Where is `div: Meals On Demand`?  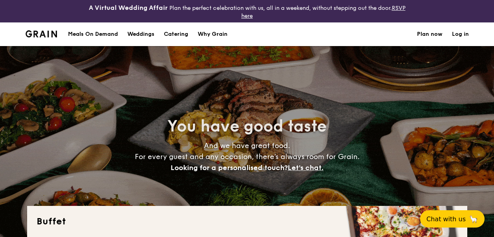 div: Meals On Demand is located at coordinates (93, 34).